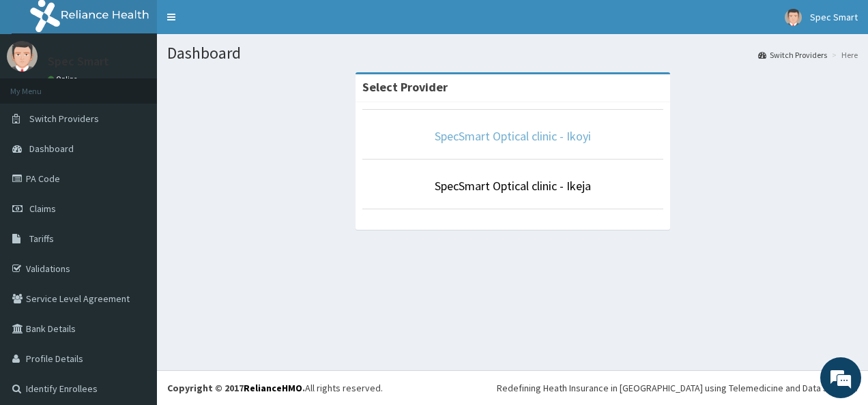 This screenshot has height=405, width=868. Describe the element at coordinates (273, 388) in the screenshot. I see `a: RelianceHMO` at that location.